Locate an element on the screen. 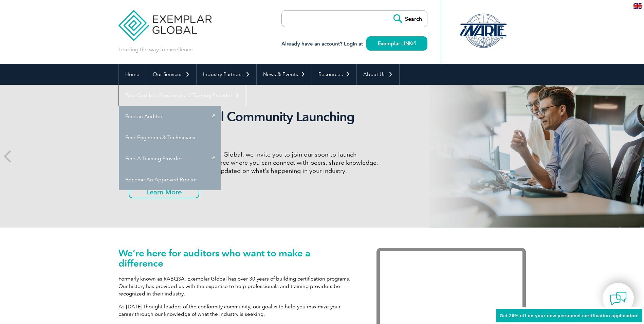 The image size is (644, 324). img: en is located at coordinates (638, 6).